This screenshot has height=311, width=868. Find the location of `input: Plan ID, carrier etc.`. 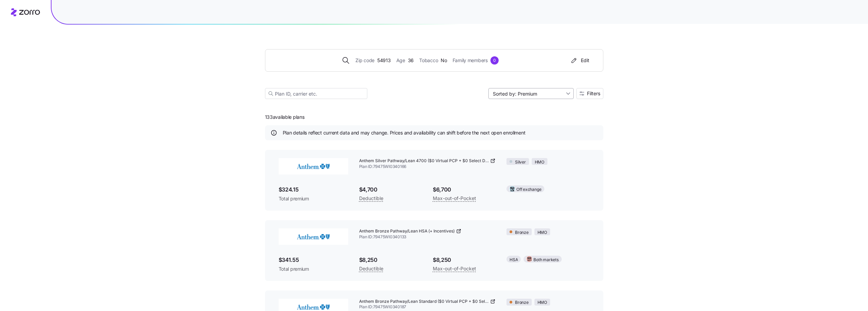

input: Plan ID, carrier etc. is located at coordinates (316, 93).